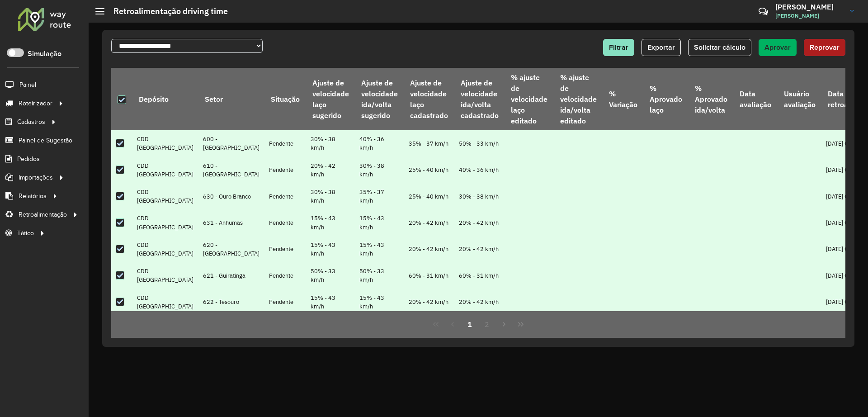  What do you see at coordinates (778, 47) in the screenshot?
I see `button: Aprovar` at bounding box center [778, 47].